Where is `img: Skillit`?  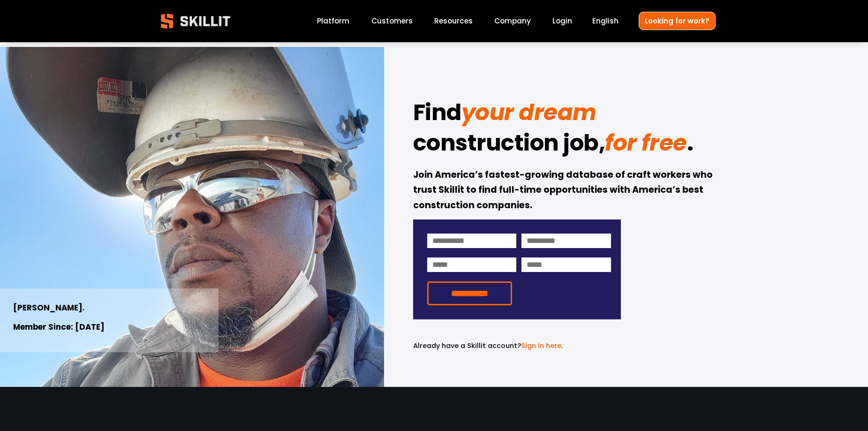 img: Skillit is located at coordinates (195, 21).